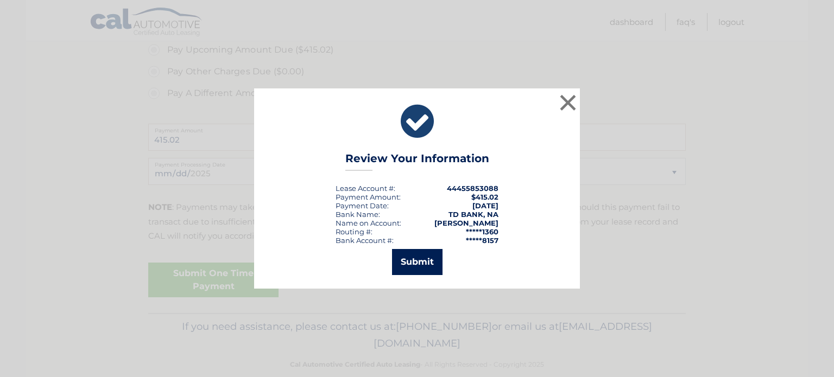 This screenshot has width=834, height=377. What do you see at coordinates (354, 232) in the screenshot?
I see `div: Routing #:` at bounding box center [354, 232].